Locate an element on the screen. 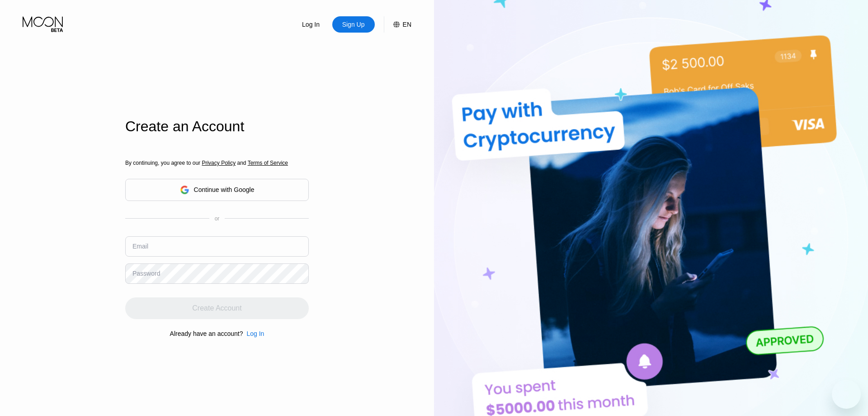 The image size is (868, 416). span: and is located at coordinates (241, 163).